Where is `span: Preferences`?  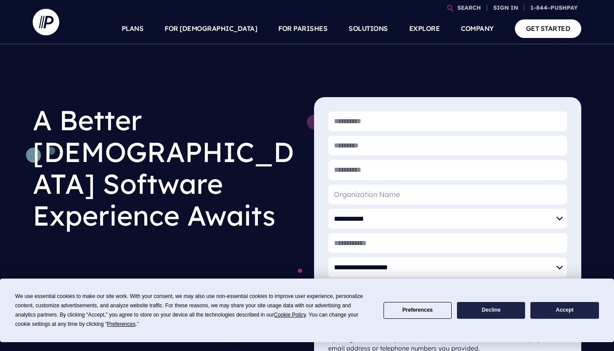 span: Preferences is located at coordinates (121, 324).